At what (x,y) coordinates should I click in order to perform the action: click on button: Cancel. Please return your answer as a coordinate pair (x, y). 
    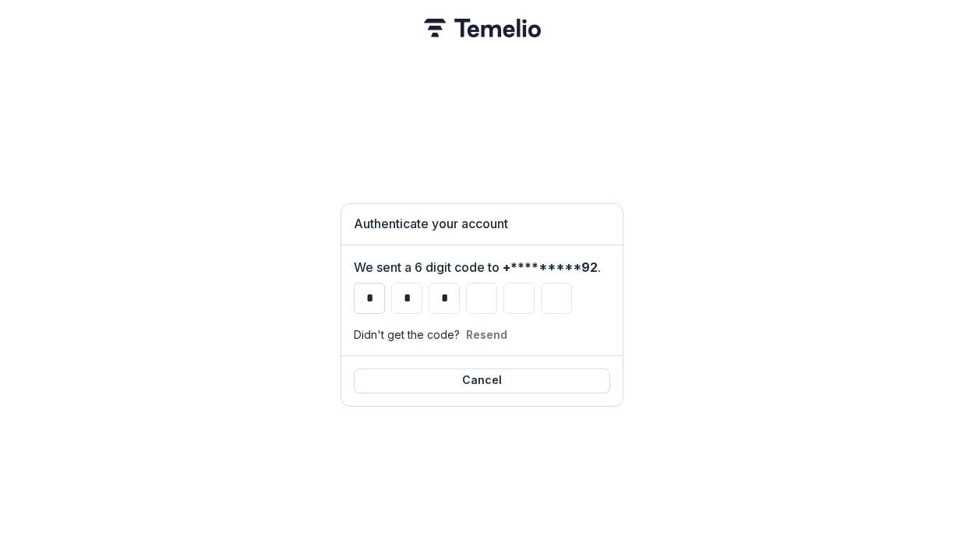
    Looking at the image, I should click on (482, 381).